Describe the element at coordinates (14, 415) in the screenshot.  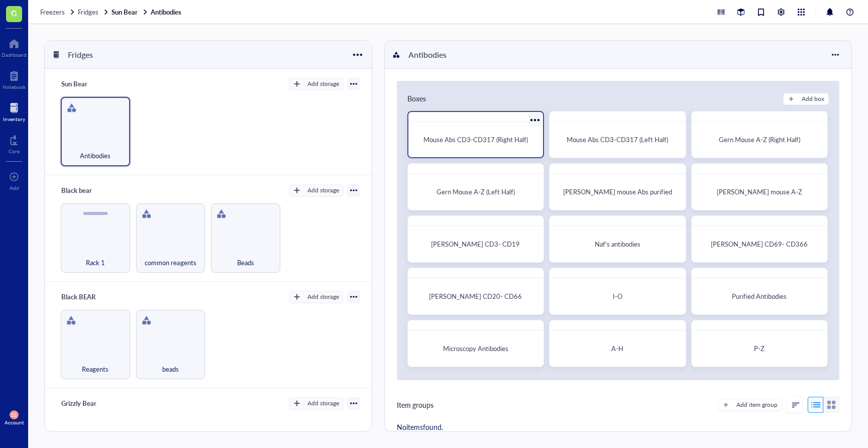
I see `span: SS` at that location.